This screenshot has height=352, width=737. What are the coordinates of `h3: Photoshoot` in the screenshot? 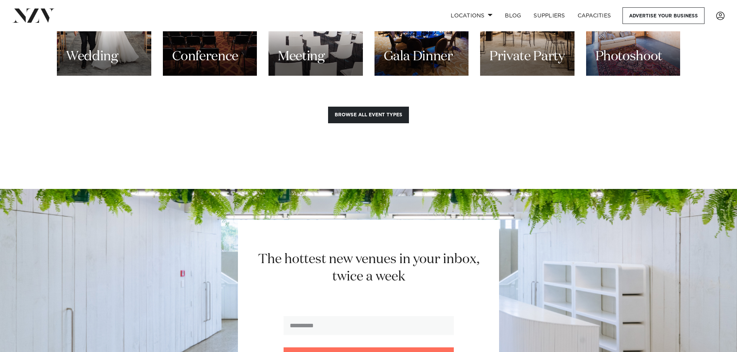 It's located at (629, 56).